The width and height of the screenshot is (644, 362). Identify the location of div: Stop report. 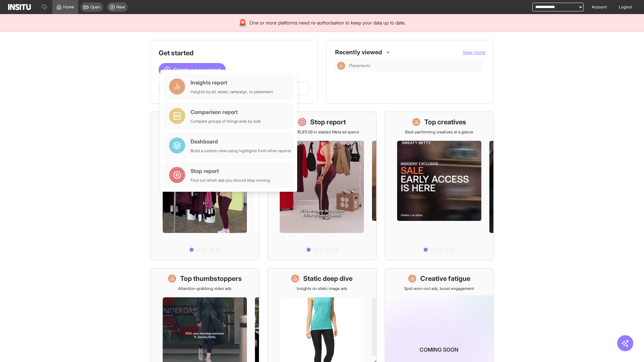
(230, 171).